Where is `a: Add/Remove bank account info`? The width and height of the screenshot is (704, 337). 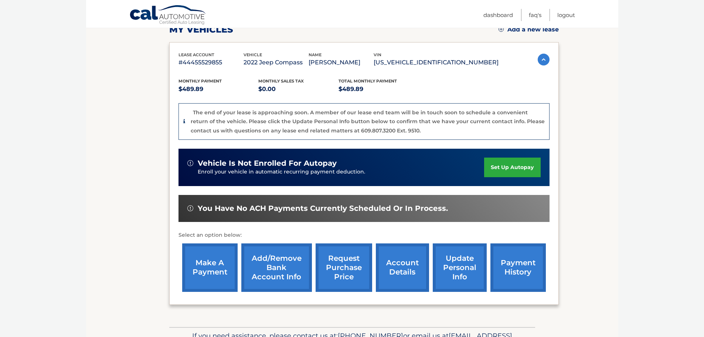
a: Add/Remove bank account info is located at coordinates (277, 267).